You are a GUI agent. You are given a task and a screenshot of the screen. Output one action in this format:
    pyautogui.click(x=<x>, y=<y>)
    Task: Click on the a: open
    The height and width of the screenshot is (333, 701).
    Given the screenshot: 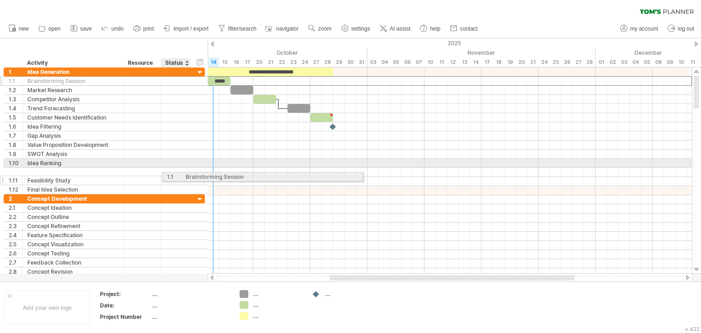 What is the action you would take?
    pyautogui.click(x=50, y=29)
    